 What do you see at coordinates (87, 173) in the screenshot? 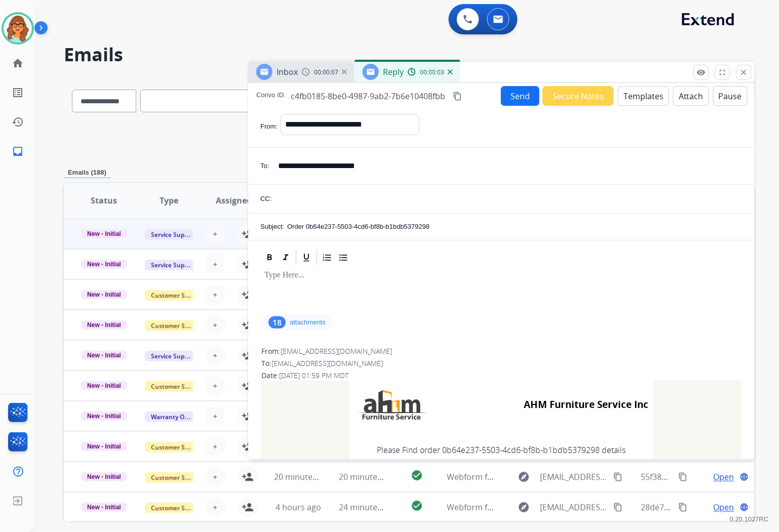
I see `p: Emails (188)` at bounding box center [87, 173].